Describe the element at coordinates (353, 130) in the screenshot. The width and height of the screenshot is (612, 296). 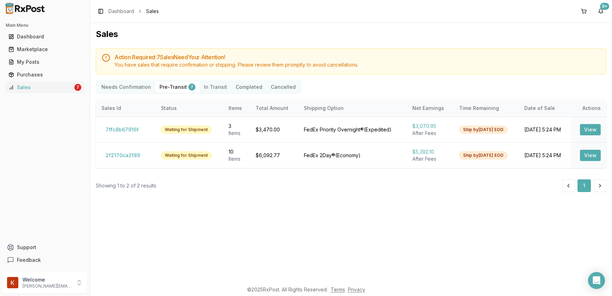
I see `div: FedEx Priority Overnight® ( Expedited )` at that location.